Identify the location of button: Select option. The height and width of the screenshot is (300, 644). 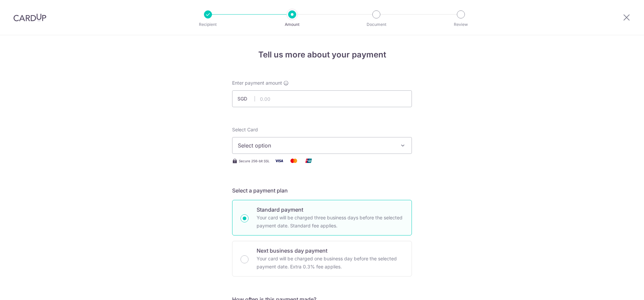
(322, 145).